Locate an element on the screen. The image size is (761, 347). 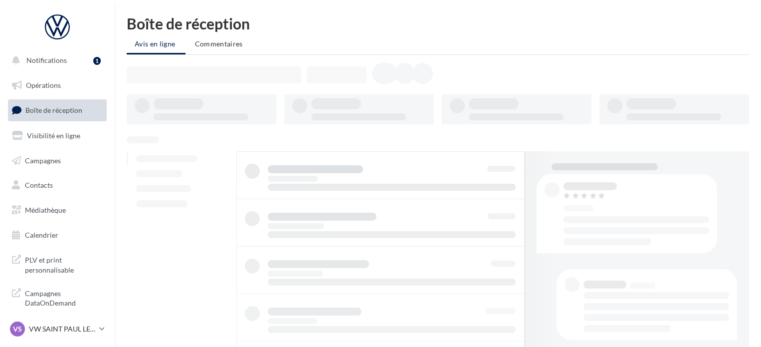
span: Contacts is located at coordinates (39, 185).